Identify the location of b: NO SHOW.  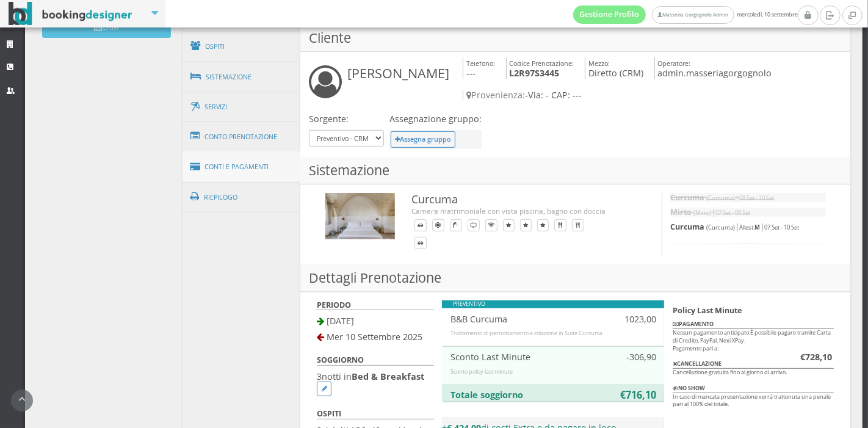
(688, 388).